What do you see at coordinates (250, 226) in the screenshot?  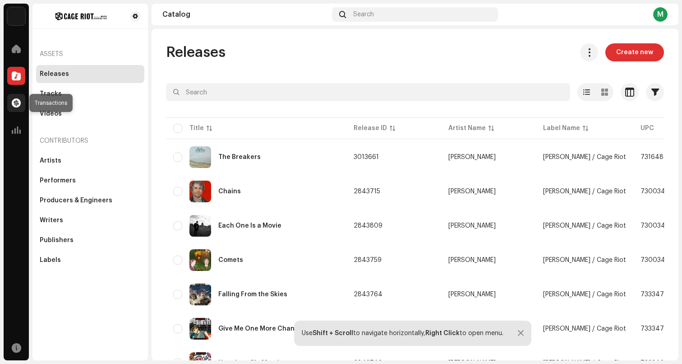 I see `div: Each One Is a Movie` at bounding box center [250, 226].